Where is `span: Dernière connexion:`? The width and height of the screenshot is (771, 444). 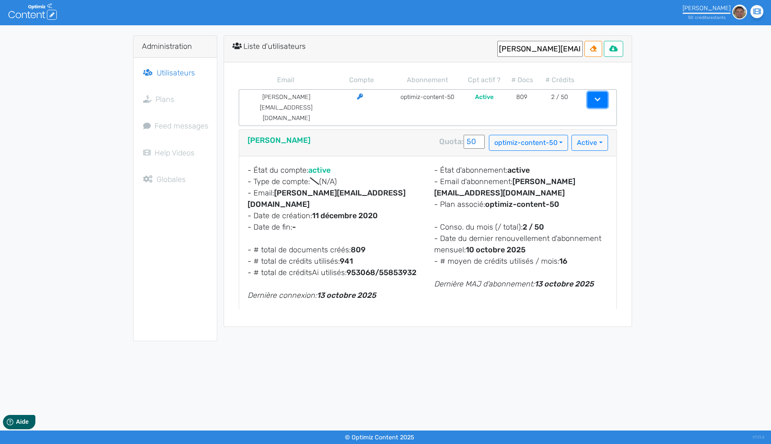
span: Dernière connexion: is located at coordinates (282, 295).